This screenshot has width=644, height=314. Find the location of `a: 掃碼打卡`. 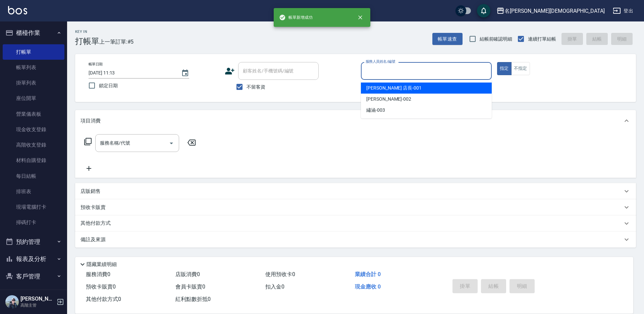

a: 掃碼打卡 is located at coordinates (34, 222).